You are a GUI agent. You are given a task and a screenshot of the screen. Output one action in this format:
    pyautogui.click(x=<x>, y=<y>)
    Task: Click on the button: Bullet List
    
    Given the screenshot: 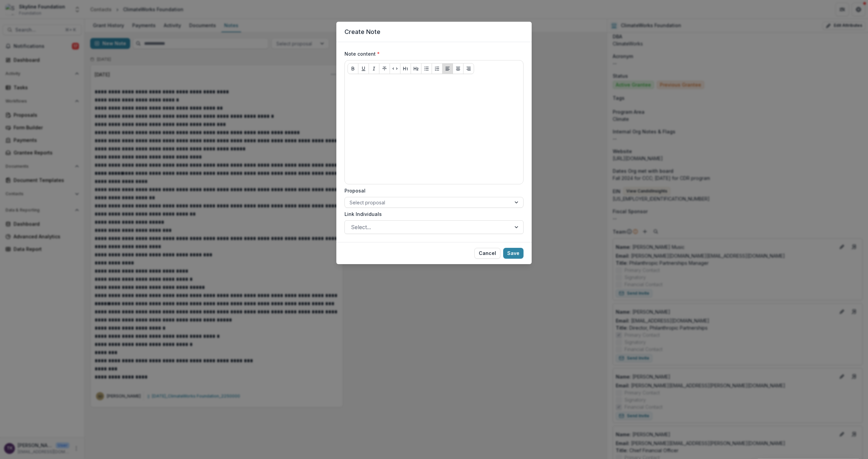 What is the action you would take?
    pyautogui.click(x=426, y=69)
    